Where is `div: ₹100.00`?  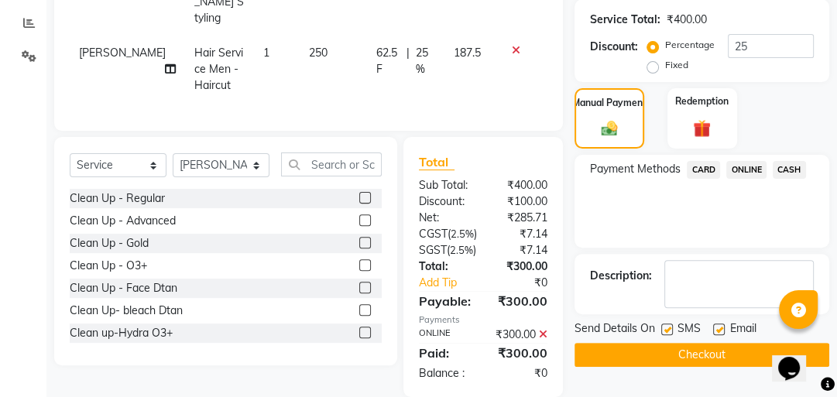 div: ₹100.00 is located at coordinates (521, 201).